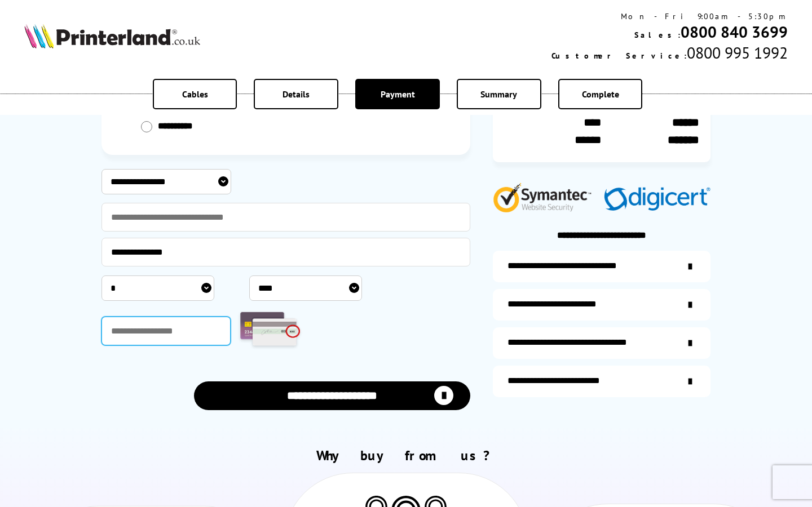  I want to click on b: 0800 840 3699, so click(734, 32).